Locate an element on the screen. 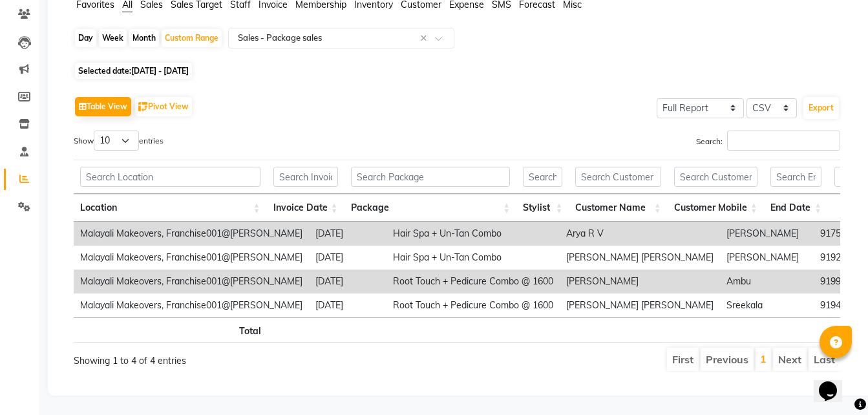 This screenshot has width=868, height=415. div: Month is located at coordinates (144, 38).